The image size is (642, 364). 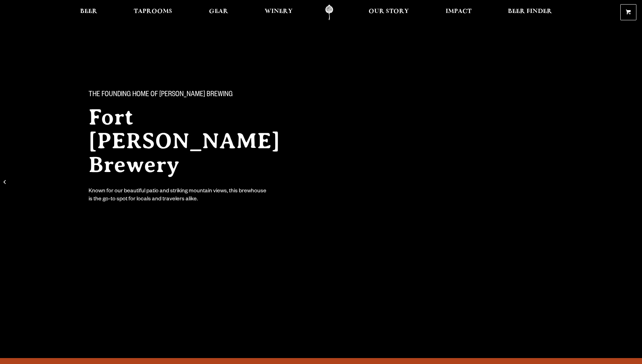 I want to click on span: Impact, so click(x=459, y=11).